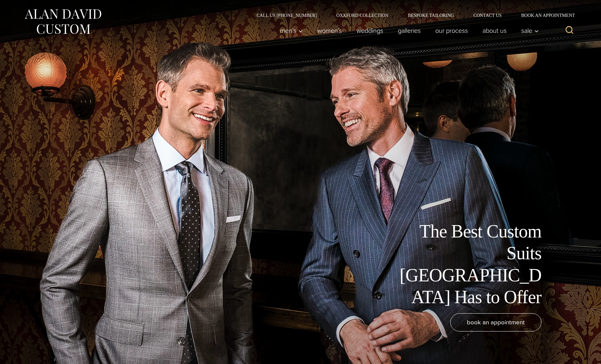 The image size is (601, 364). What do you see at coordinates (530, 31) in the screenshot?
I see `span: Sale` at bounding box center [530, 31].